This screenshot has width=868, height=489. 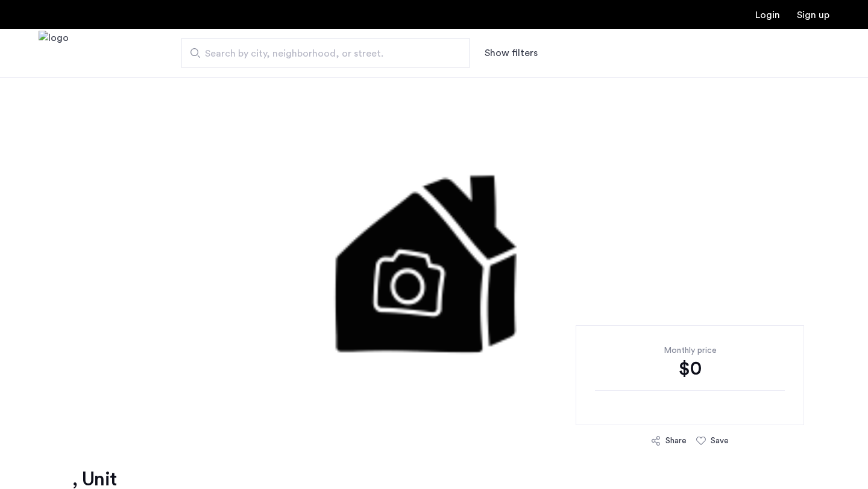 What do you see at coordinates (511, 53) in the screenshot?
I see `button: Show or hide filters` at bounding box center [511, 53].